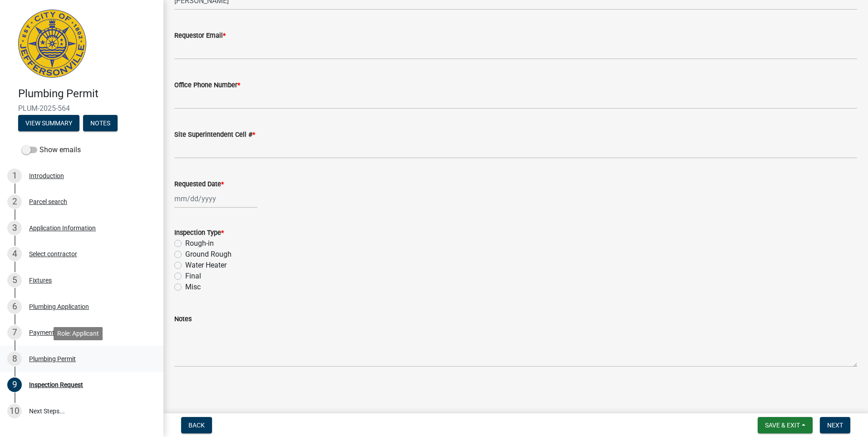  What do you see at coordinates (216, 198) in the screenshot?
I see `input: mm/dd/yyyy` at bounding box center [216, 198].